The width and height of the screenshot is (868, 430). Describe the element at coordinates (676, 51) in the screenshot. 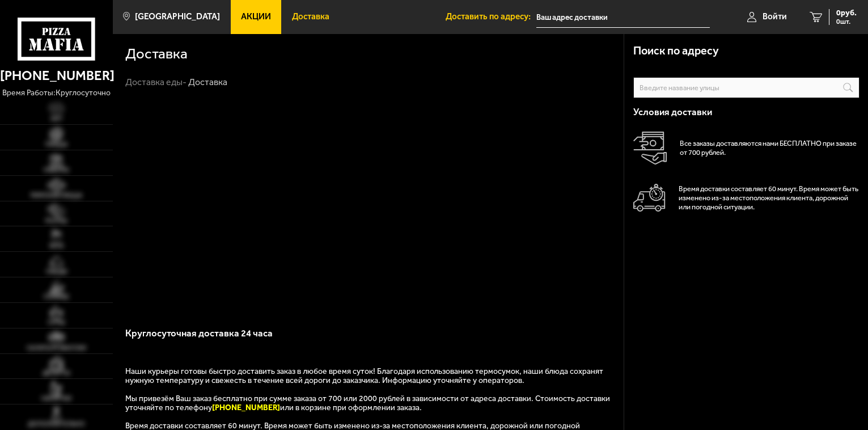

I see `h3: Поиск по адресу` at that location.